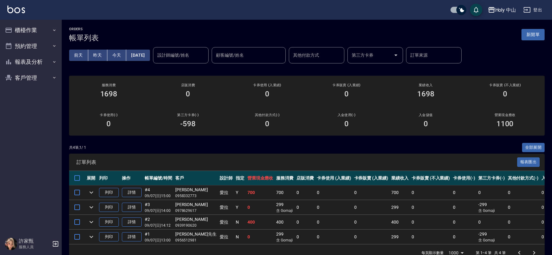 Image resolution: width=552 pixels, height=255 pixels. What do you see at coordinates (35, 247) in the screenshot?
I see `p: 服務人員` at bounding box center [35, 247].